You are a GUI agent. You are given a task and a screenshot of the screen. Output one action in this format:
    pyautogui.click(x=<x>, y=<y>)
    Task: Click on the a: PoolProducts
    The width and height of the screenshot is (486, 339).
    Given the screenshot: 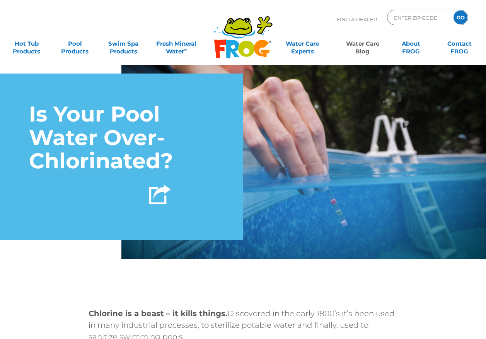 What is the action you would take?
    pyautogui.click(x=75, y=44)
    